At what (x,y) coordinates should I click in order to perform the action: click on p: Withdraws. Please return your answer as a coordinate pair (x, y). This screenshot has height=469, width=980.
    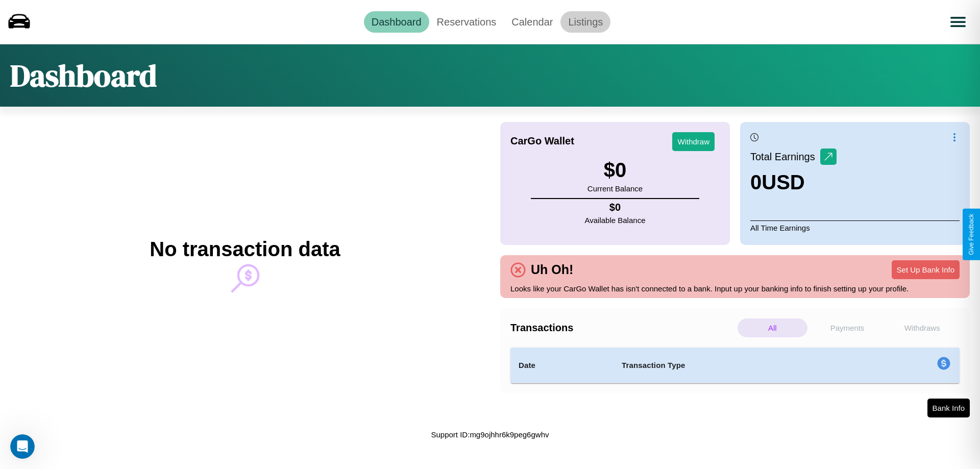
    Looking at the image, I should click on (922, 327).